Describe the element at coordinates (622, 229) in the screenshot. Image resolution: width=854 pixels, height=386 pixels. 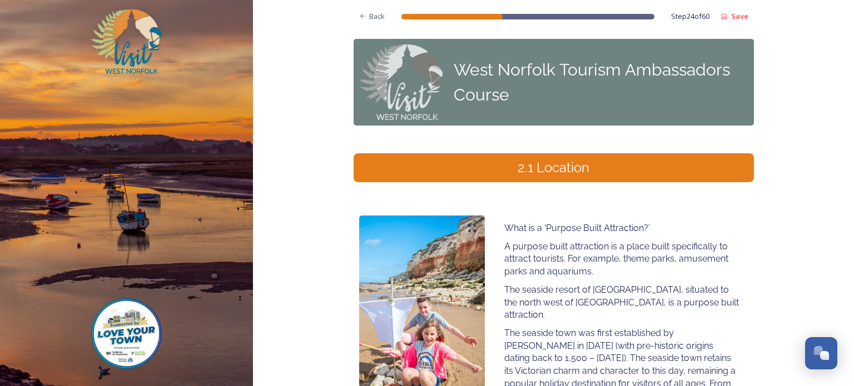
I see `p: What is a ‘Purpose Built Attraction?’` at that location.